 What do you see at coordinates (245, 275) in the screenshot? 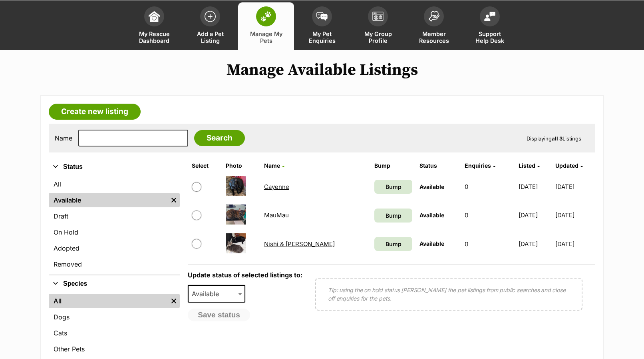
I see `label: Update status of selected listings to:` at bounding box center [245, 275].